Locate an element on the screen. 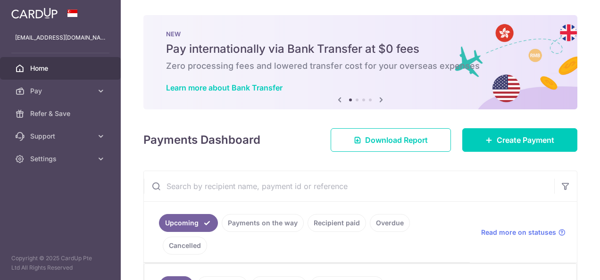 The height and width of the screenshot is (280, 600). a: Payments on the way is located at coordinates (263, 223).